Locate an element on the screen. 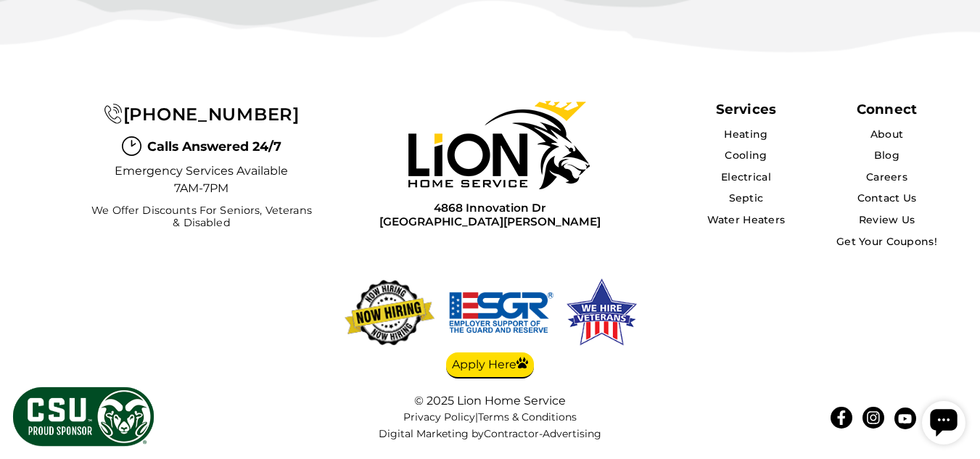 The height and width of the screenshot is (459, 980). a: Water Heaters is located at coordinates (746, 220).